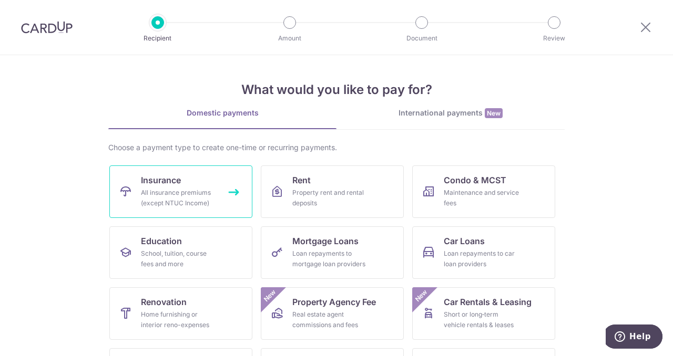 The image size is (673, 356). Describe the element at coordinates (464, 241) in the screenshot. I see `span: Car Loans` at that location.